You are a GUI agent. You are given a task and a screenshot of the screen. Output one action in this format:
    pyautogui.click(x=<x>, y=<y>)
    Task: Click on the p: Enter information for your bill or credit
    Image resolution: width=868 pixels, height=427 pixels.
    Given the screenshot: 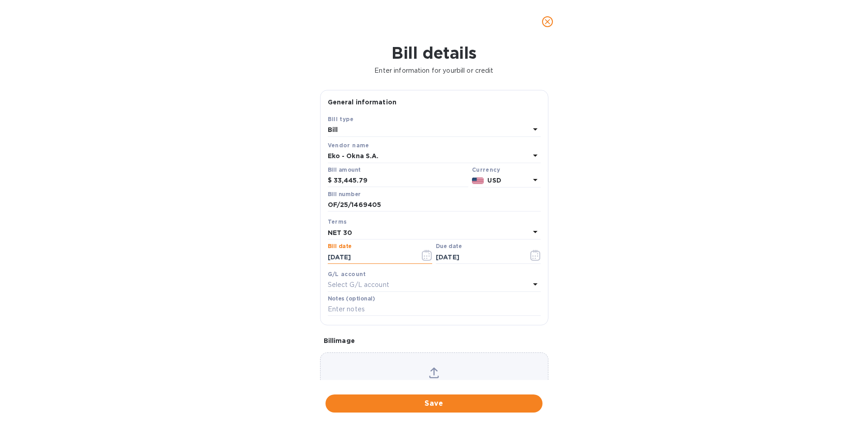 What is the action you would take?
    pyautogui.click(x=434, y=71)
    